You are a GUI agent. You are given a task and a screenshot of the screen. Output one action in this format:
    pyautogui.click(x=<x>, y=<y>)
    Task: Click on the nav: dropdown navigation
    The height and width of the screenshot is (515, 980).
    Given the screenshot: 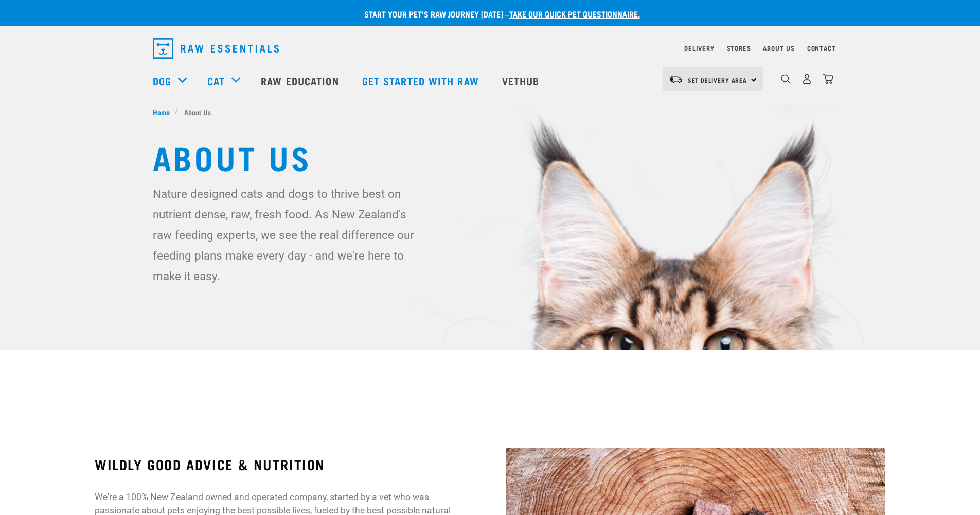 What is the action you would take?
    pyautogui.click(x=490, y=49)
    